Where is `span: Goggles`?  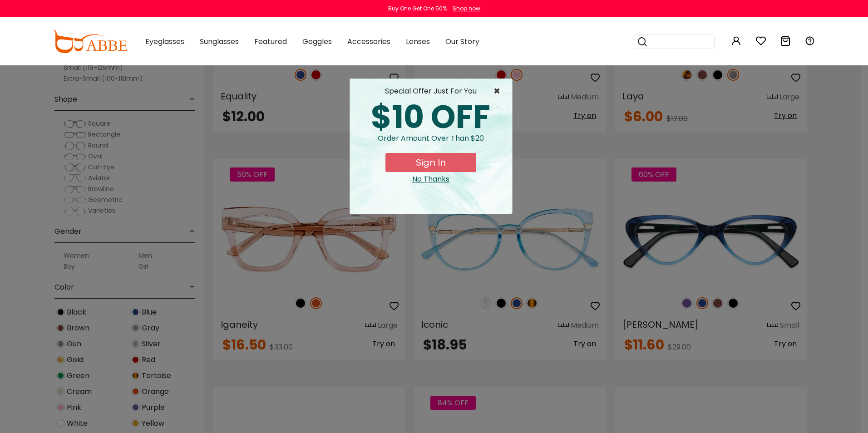 span: Goggles is located at coordinates (317, 42).